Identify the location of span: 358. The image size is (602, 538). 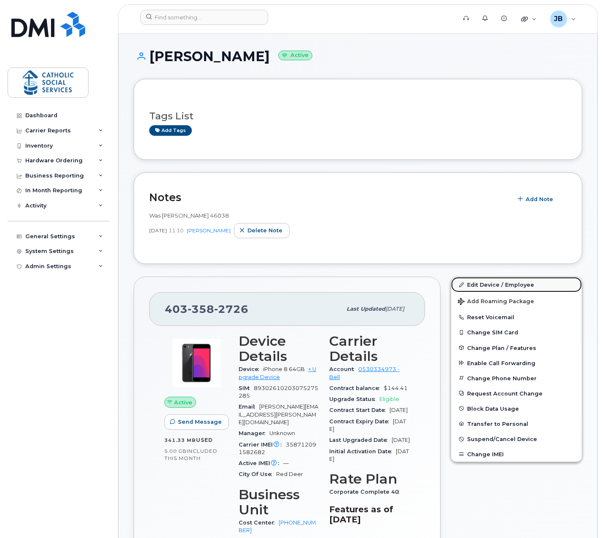
(201, 309).